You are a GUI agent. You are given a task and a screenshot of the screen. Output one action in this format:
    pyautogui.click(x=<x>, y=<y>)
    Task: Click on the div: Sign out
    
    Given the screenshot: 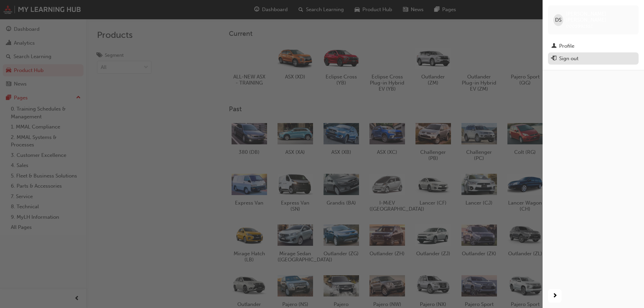 What is the action you would take?
    pyautogui.click(x=569, y=59)
    